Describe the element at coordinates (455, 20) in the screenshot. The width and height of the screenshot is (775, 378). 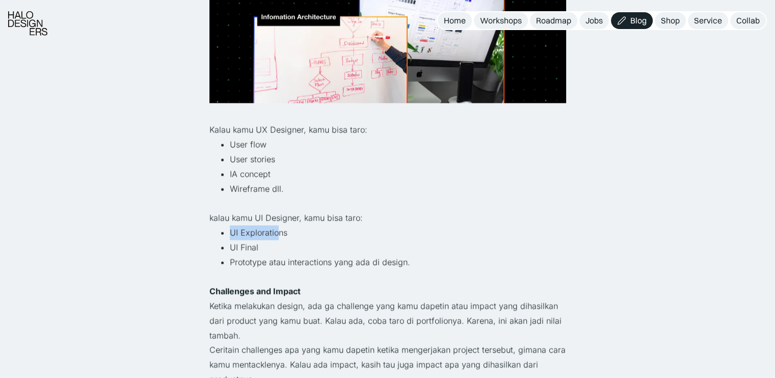
I see `div: Home` at that location.